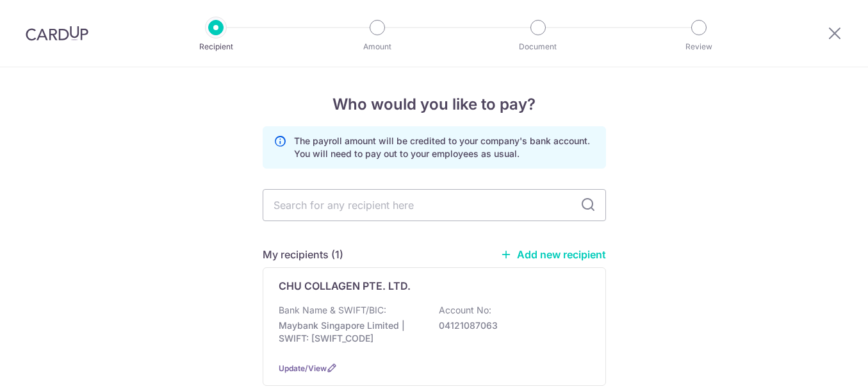 The width and height of the screenshot is (868, 391). Describe the element at coordinates (216, 47) in the screenshot. I see `p: Recipient` at that location.